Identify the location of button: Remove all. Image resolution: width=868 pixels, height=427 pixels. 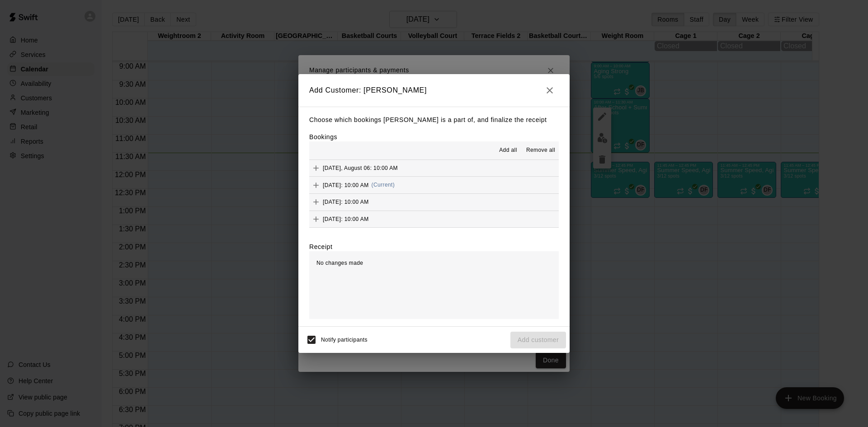
(541, 151).